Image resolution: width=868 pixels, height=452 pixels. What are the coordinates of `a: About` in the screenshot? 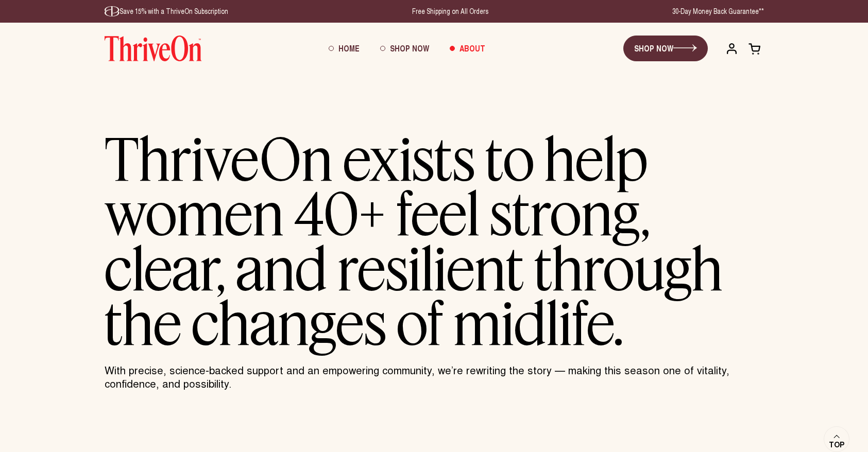 It's located at (467, 48).